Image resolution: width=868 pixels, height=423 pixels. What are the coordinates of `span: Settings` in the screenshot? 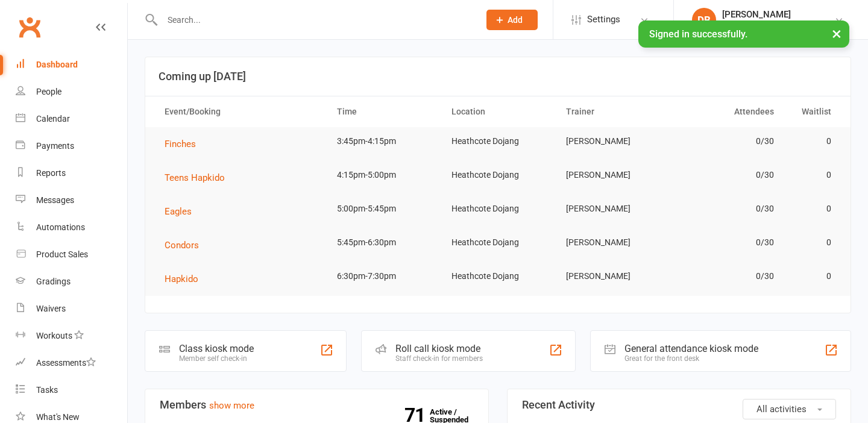 It's located at (603, 20).